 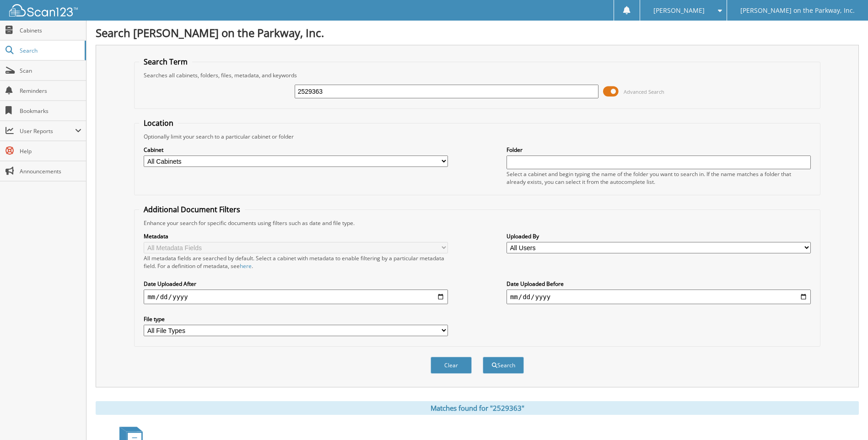 I want to click on input: start, so click(x=295, y=297).